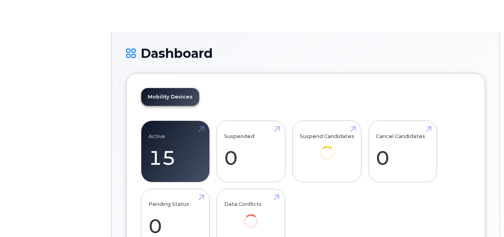 This screenshot has height=237, width=504. What do you see at coordinates (306, 53) in the screenshot?
I see `h1: Dashboard` at bounding box center [306, 53].